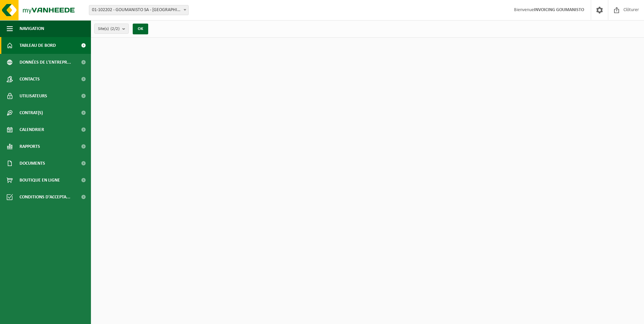 This screenshot has width=644, height=324. What do you see at coordinates (33, 96) in the screenshot?
I see `span: Utilisateurs` at bounding box center [33, 96].